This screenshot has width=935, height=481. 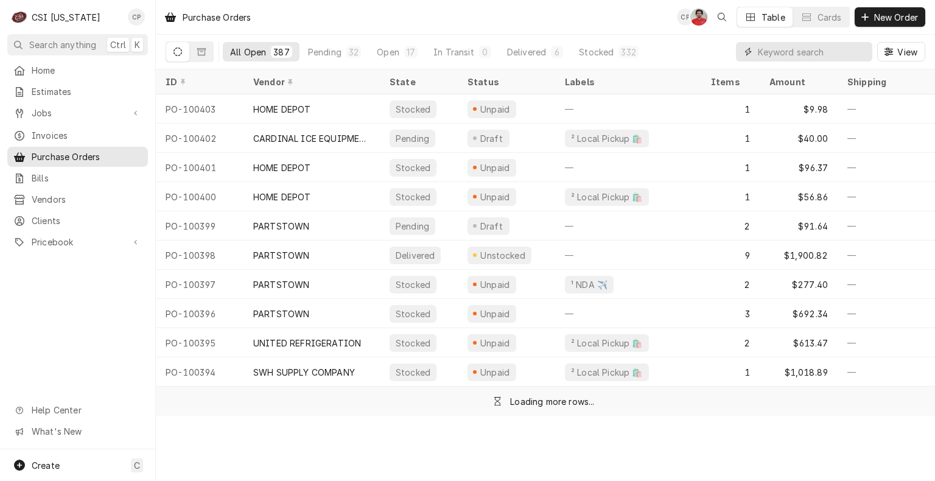 I want to click on span: Create, so click(x=46, y=465).